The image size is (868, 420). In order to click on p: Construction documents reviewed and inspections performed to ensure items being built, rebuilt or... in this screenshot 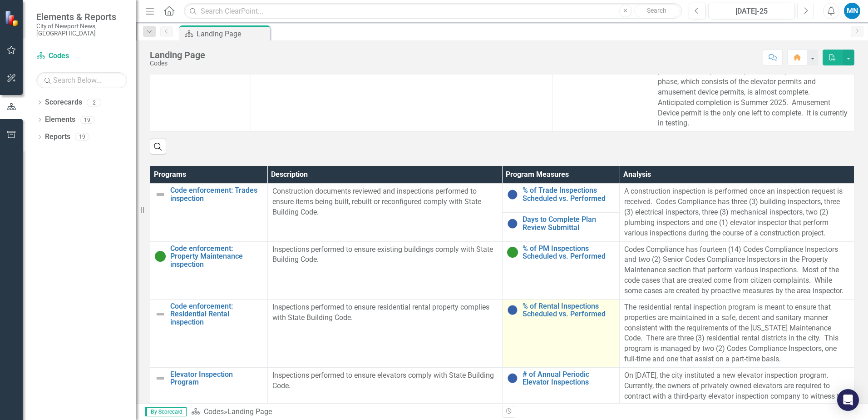, I will do `click(385, 202)`.